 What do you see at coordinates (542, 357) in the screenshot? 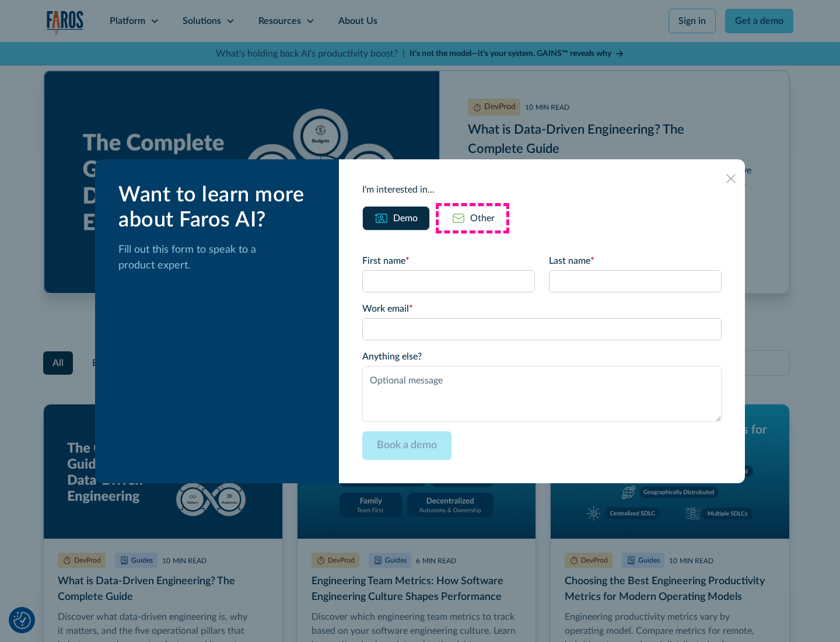
I see `form: Email Form` at bounding box center [542, 357].